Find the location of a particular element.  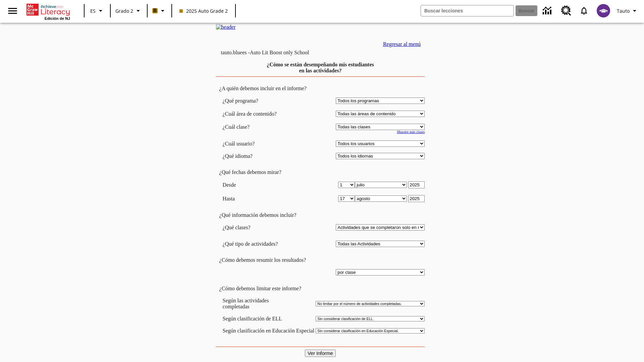

div: Portada is located at coordinates (48, 11).